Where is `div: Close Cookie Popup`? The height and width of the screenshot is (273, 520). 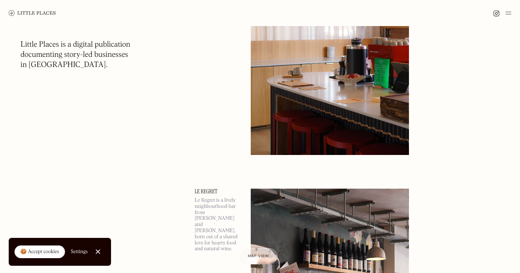
div: Close Cookie Popup is located at coordinates (98, 252).